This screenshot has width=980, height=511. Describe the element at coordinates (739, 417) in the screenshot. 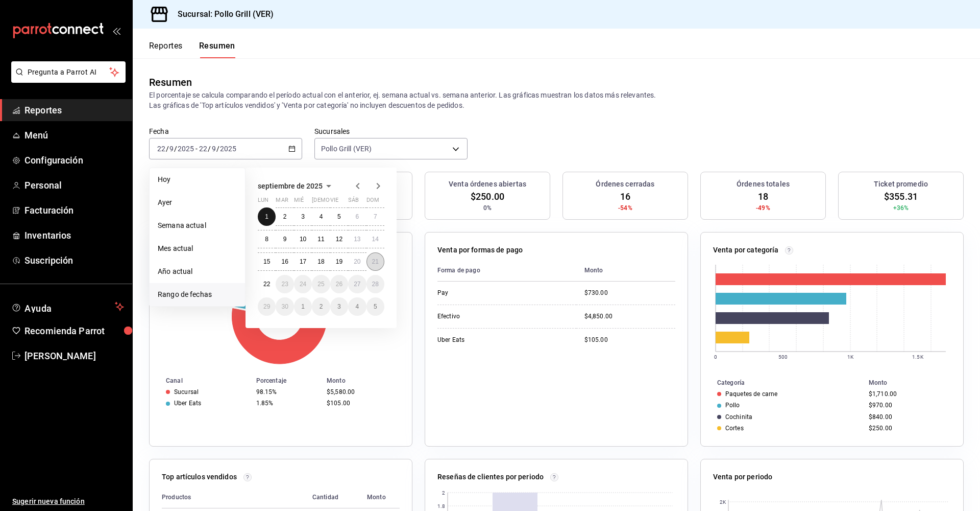

I see `div: Cochinita` at that location.